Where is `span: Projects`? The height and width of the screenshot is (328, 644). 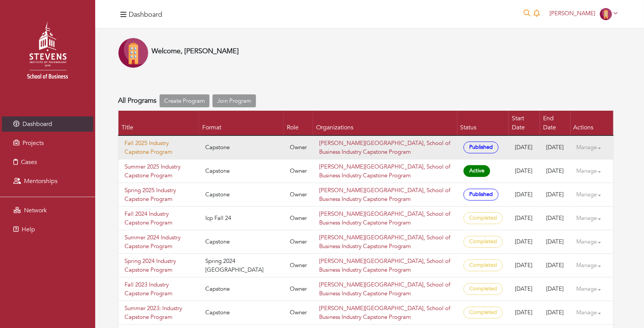
span: Projects is located at coordinates (33, 143).